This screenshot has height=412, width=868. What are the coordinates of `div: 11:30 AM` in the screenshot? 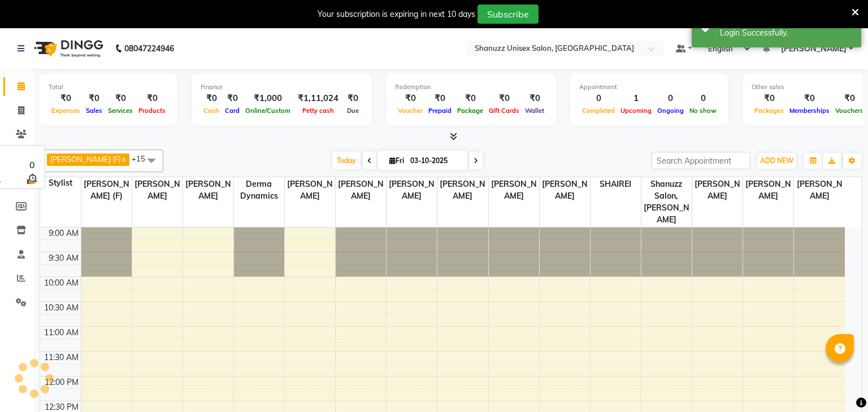 It's located at (61, 357).